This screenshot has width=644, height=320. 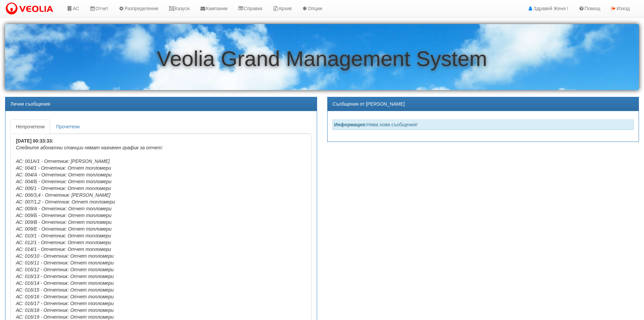 I want to click on strong: Информация:, so click(x=350, y=125).